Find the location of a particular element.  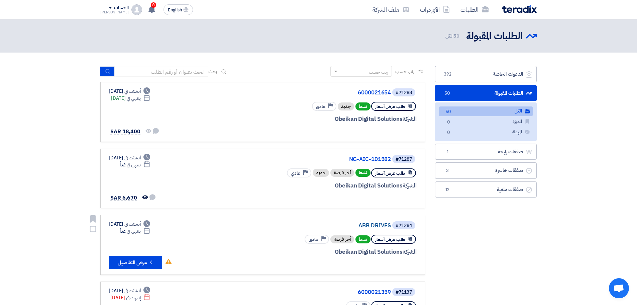

a: المميزة is located at coordinates (486, 121).